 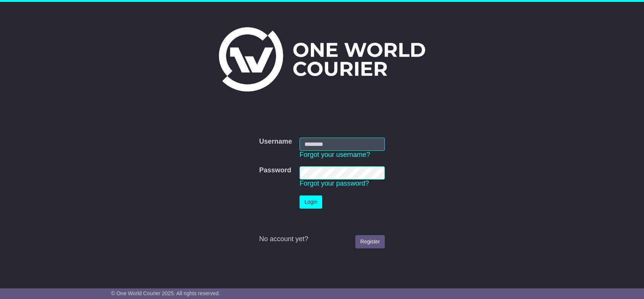 What do you see at coordinates (275, 142) in the screenshot?
I see `label: Username` at bounding box center [275, 142].